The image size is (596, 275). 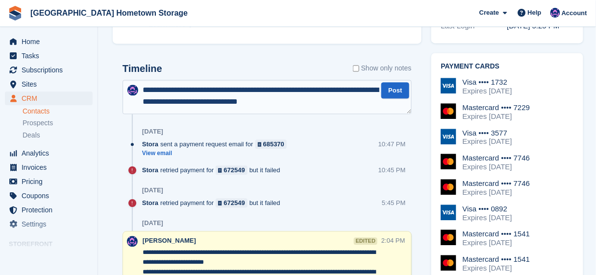 What do you see at coordinates (393, 203) in the screenshot?
I see `div: 5:45 PM` at bounding box center [393, 203].